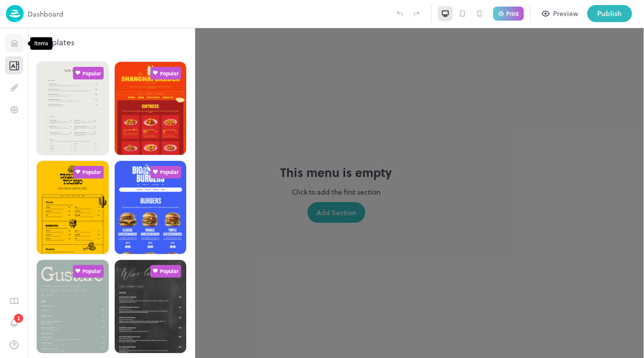  Describe the element at coordinates (73, 122) in the screenshot. I see `img: 16813556112172egw3ev5c9y.jpg` at that location.